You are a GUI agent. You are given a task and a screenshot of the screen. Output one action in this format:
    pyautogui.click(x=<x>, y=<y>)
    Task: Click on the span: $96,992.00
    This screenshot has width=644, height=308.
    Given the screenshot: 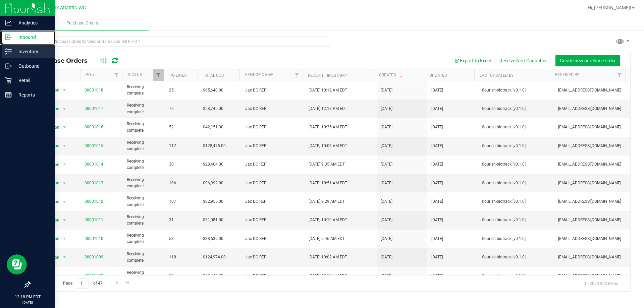 What is the action you would take?
    pyautogui.click(x=213, y=183)
    